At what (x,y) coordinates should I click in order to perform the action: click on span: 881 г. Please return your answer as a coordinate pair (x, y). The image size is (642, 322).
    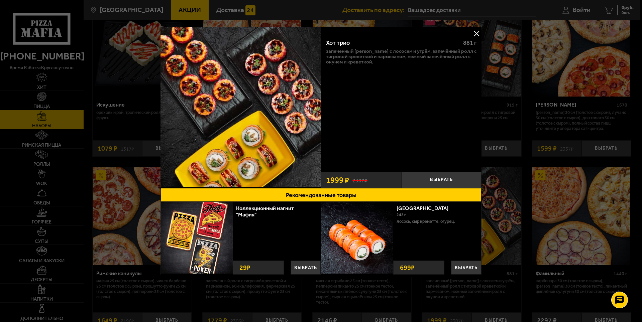
    Looking at the image, I should click on (470, 43).